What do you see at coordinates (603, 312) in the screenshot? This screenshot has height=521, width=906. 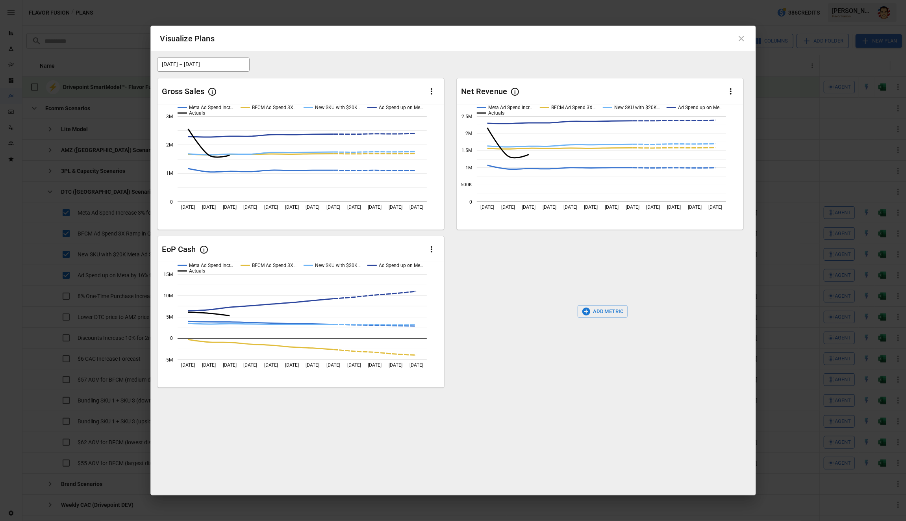 I see `button: ADD METRIC` at bounding box center [603, 312].